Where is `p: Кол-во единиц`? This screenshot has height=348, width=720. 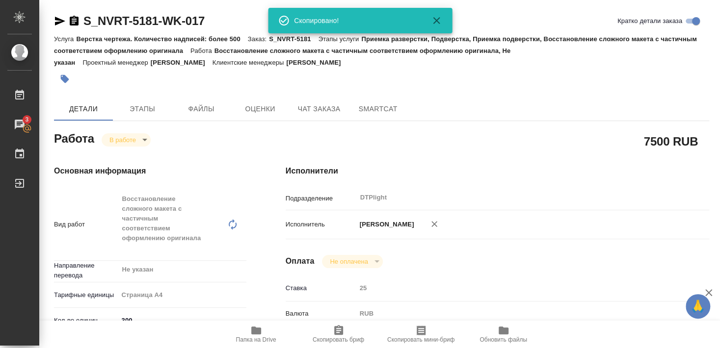
p: Кол-во единиц is located at coordinates (86, 321).